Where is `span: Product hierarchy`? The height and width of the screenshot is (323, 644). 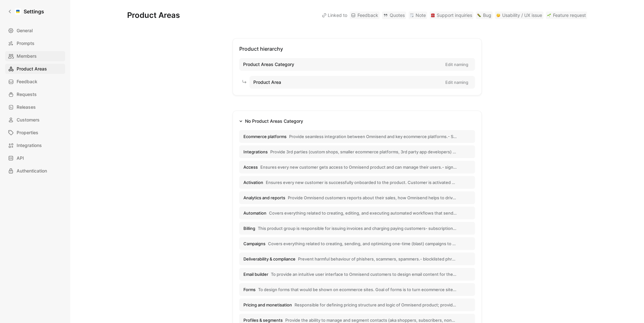
span: Product hierarchy is located at coordinates (261, 49).